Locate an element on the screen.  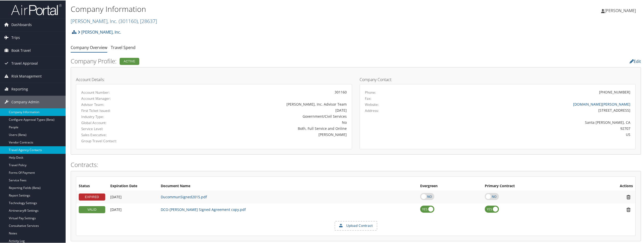
label: Industry Type: is located at coordinates (123, 116).